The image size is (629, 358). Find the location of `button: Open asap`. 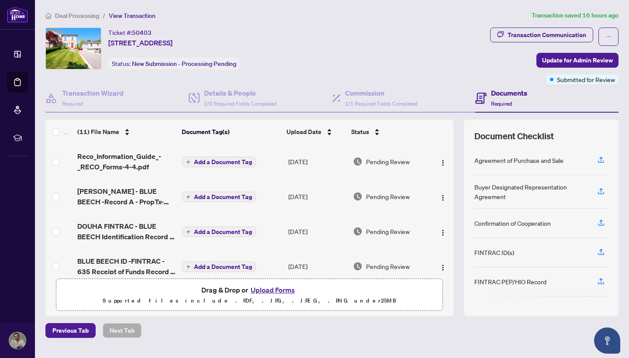

button: Open asap is located at coordinates (607, 341).